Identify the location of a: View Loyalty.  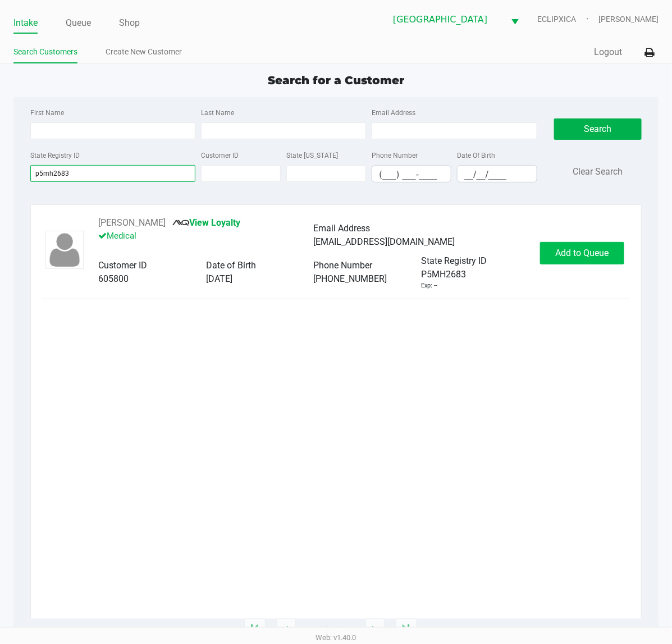
(206, 223).